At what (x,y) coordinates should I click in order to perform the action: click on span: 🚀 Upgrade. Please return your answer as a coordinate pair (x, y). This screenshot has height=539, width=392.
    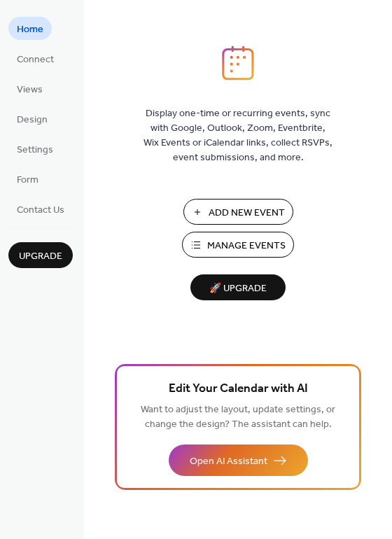
    Looking at the image, I should click on (238, 289).